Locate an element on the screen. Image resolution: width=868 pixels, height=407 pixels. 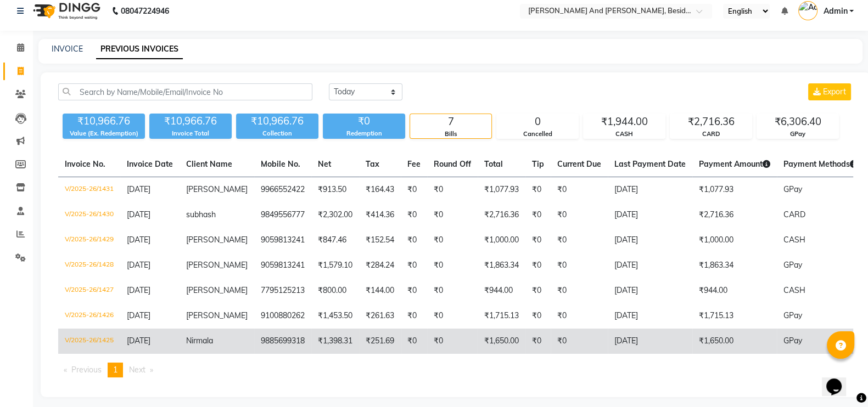
img: Admin is located at coordinates (808, 11).